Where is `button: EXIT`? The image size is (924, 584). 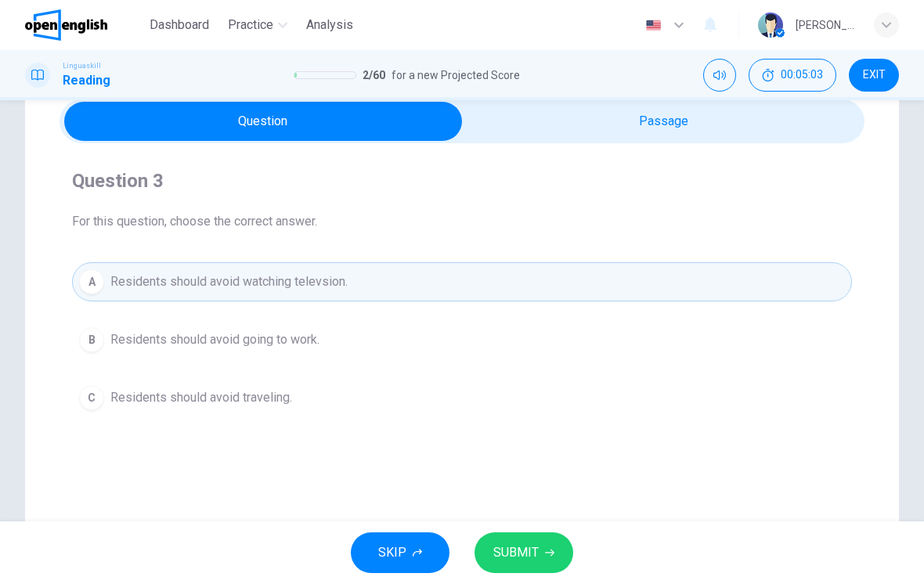
button: EXIT is located at coordinates (874, 75).